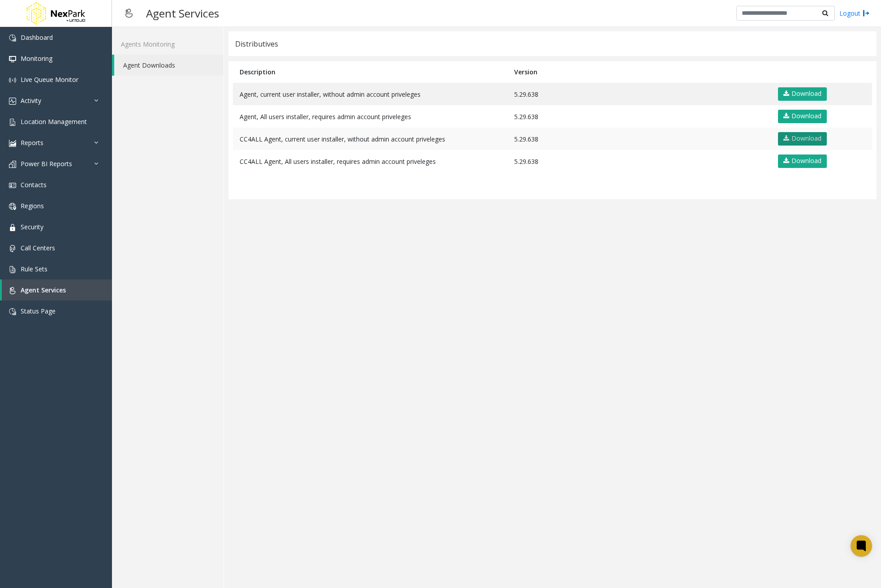 The image size is (881, 588). What do you see at coordinates (32, 142) in the screenshot?
I see `span: Reports` at bounding box center [32, 142].